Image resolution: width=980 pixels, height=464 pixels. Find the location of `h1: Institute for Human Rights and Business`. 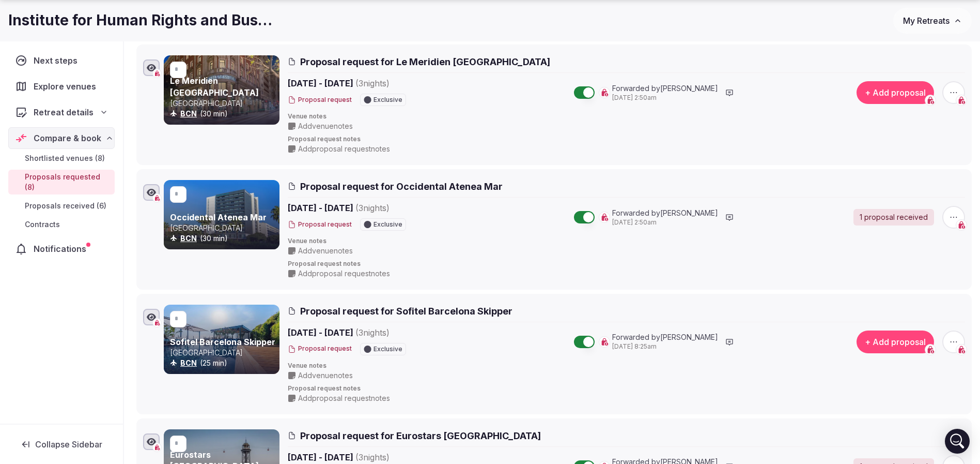

h1: Institute for Human Rights and Business is located at coordinates (141, 20).